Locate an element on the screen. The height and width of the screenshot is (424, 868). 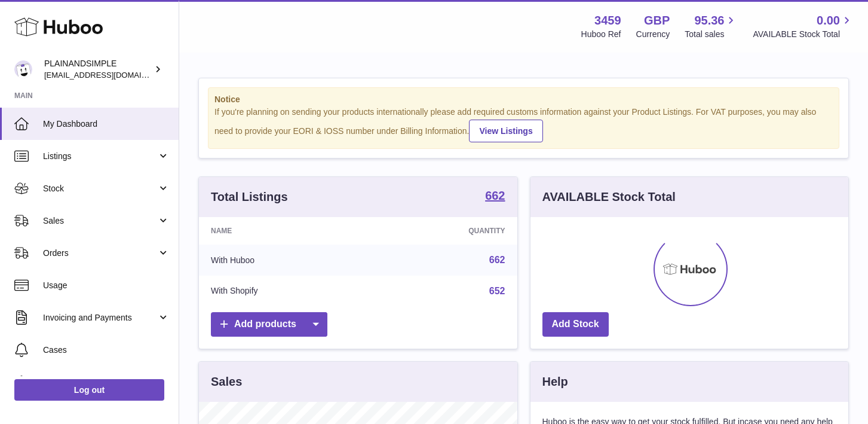
span: Cases is located at coordinates (106, 350).